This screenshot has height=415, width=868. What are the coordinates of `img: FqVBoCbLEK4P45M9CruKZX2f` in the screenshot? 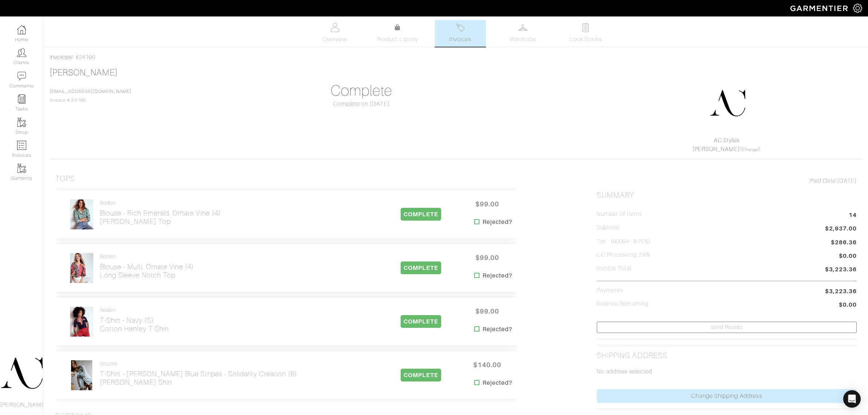 It's located at (81, 322).